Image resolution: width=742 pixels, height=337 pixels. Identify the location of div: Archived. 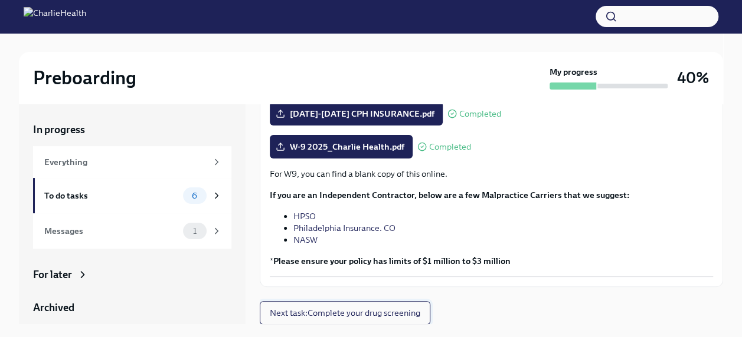
(132, 308).